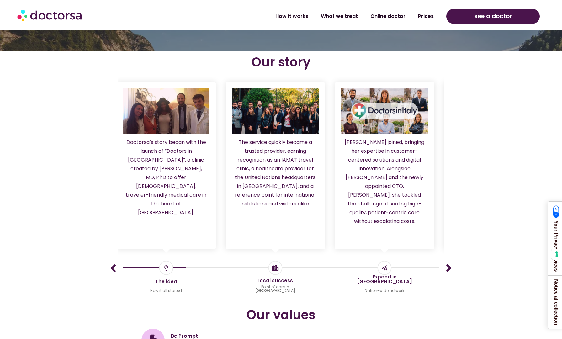 The height and width of the screenshot is (339, 562). I want to click on span: Nation-wide network, so click(385, 291).